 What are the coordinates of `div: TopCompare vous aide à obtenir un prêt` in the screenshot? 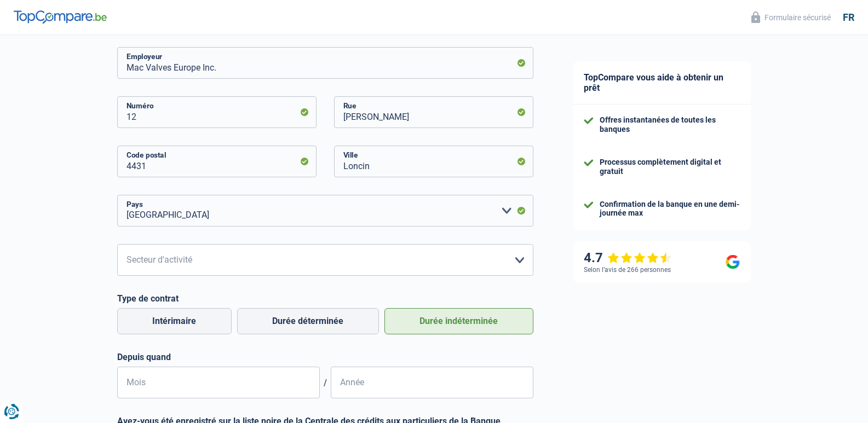 It's located at (661, 82).